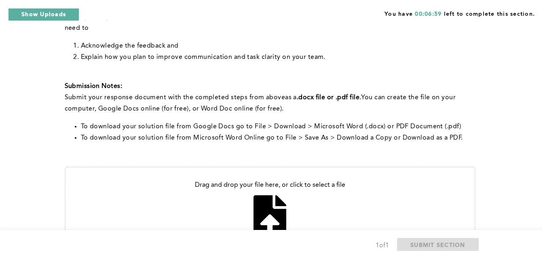 The image size is (543, 259). I want to click on span: Acknowledge the feedback and, so click(130, 46).